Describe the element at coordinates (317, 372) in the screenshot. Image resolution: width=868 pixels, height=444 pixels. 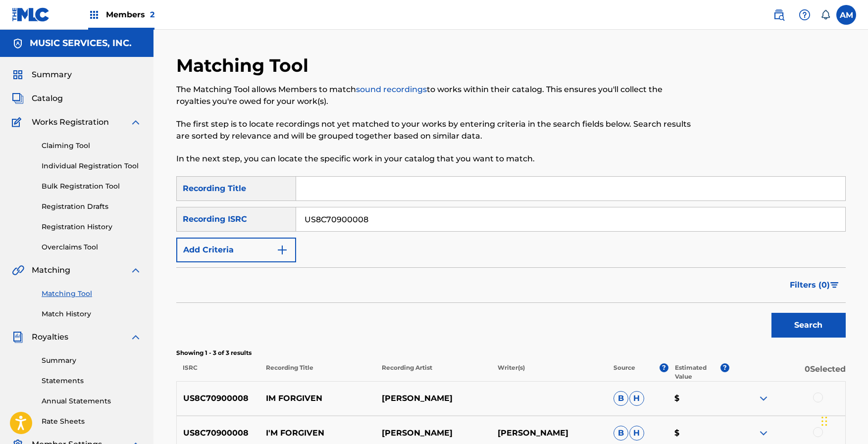
I see `p: Recording Title` at that location.